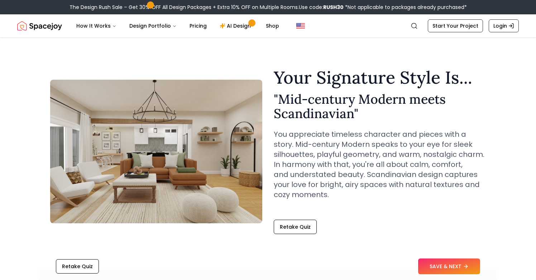 This screenshot has width=536, height=280. I want to click on img: Mid-century Modern meets Scandinavian Style Example, so click(156, 151).